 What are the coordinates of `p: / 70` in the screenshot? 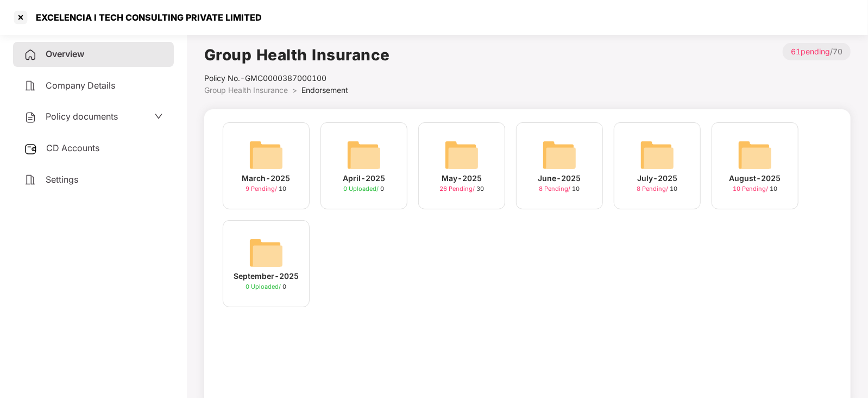 It's located at (816, 52).